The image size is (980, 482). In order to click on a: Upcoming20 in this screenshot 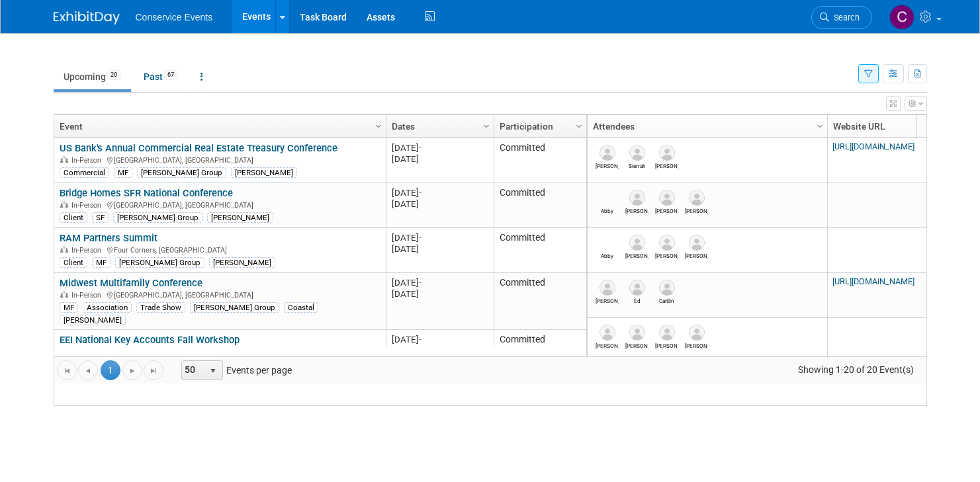, I will do `click(92, 77)`.